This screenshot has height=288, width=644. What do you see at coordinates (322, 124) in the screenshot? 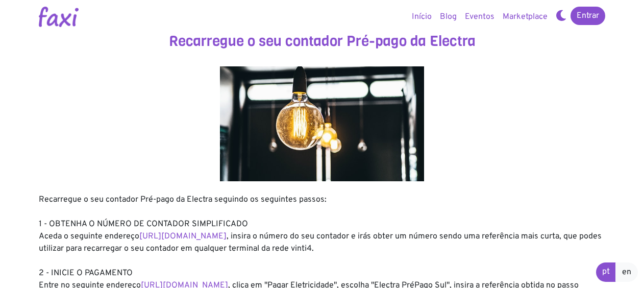
I see `img: energy.jpg` at bounding box center [322, 124].